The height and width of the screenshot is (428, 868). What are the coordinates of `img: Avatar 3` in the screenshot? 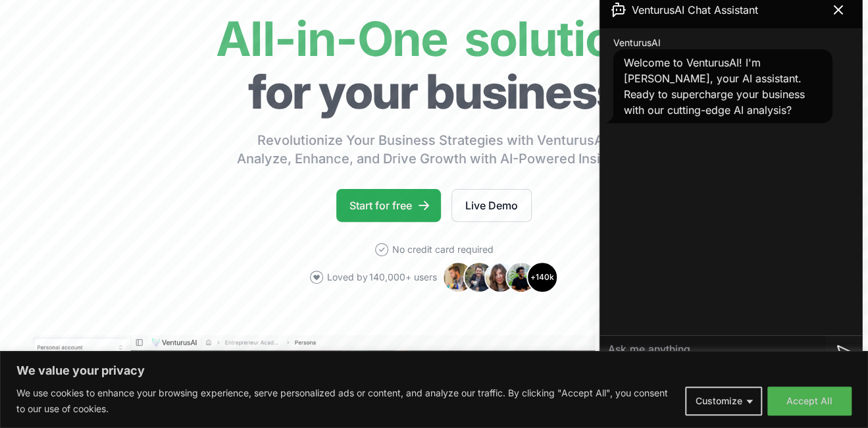 It's located at (500, 277).